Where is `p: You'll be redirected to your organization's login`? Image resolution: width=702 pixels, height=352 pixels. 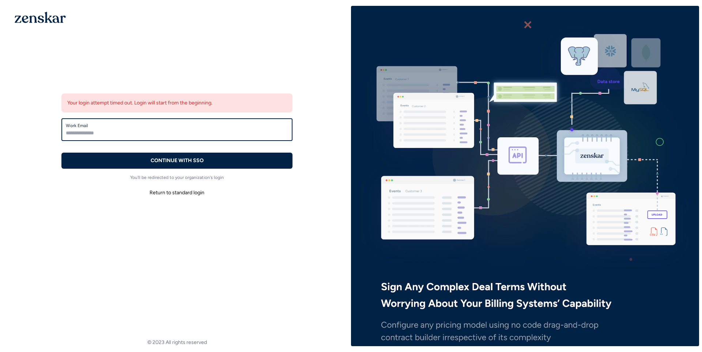
p: You'll be redirected to your organization's login is located at coordinates (177, 178).